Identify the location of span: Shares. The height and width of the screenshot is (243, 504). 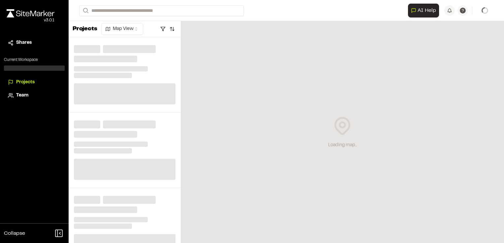
(24, 43).